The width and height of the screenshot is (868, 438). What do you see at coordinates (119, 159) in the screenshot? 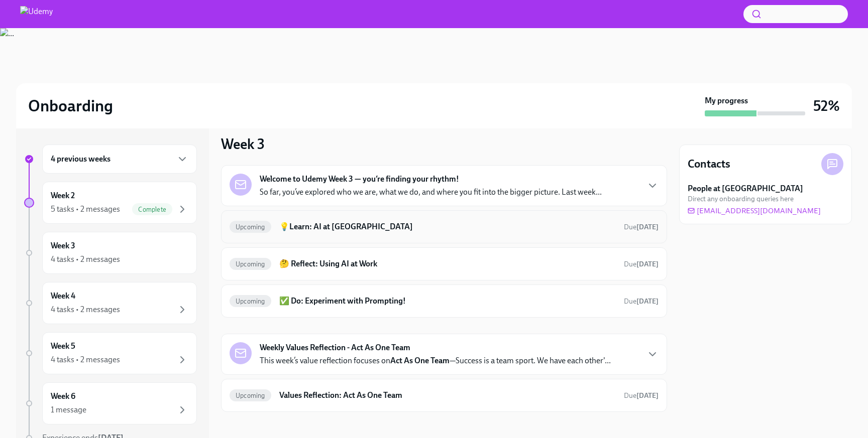
I see `div: 4 previous weeks` at bounding box center [119, 159].